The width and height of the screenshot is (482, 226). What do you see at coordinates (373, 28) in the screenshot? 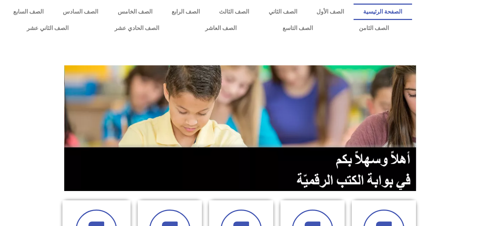
I see `a: الصف الثامن` at bounding box center [373, 28].